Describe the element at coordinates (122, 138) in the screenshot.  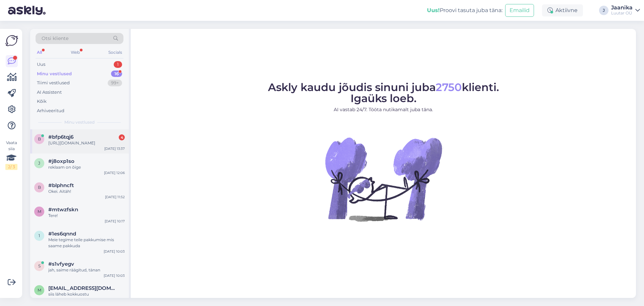
I see `div: 4` at that location.